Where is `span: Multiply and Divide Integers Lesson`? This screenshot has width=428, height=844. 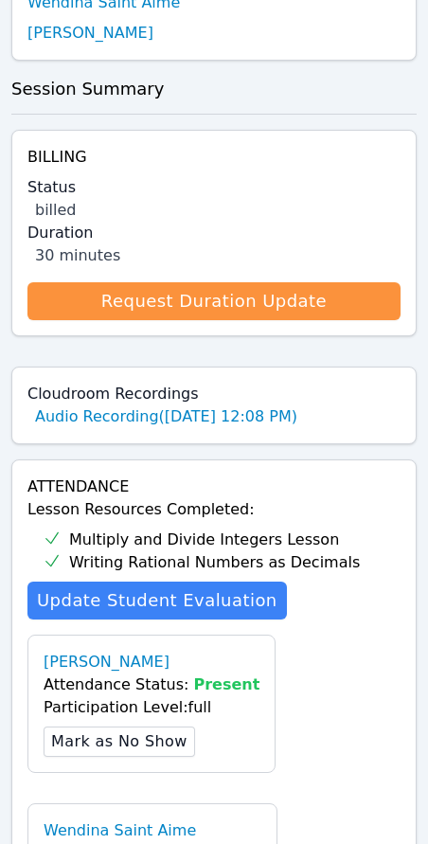 span: Multiply and Divide Integers Lesson is located at coordinates (204, 540).